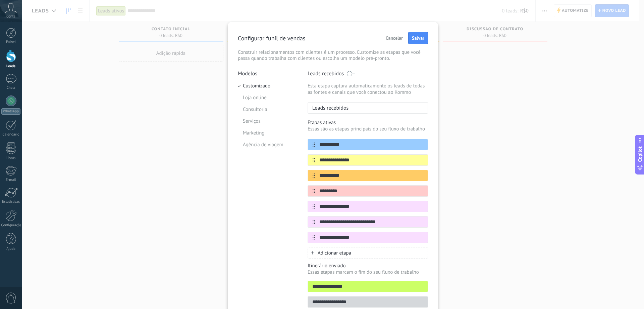 Image resolution: width=644 pixels, height=309 pixels. I want to click on span: Adicionar etapa, so click(335, 253).